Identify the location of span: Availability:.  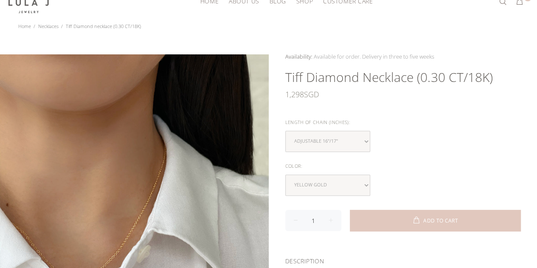
(299, 56).